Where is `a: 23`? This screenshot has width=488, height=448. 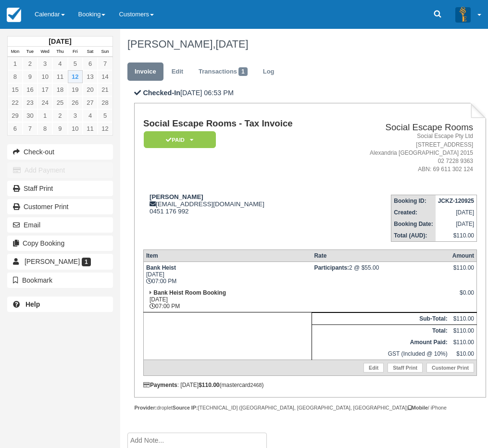
a: 23 is located at coordinates (30, 102).